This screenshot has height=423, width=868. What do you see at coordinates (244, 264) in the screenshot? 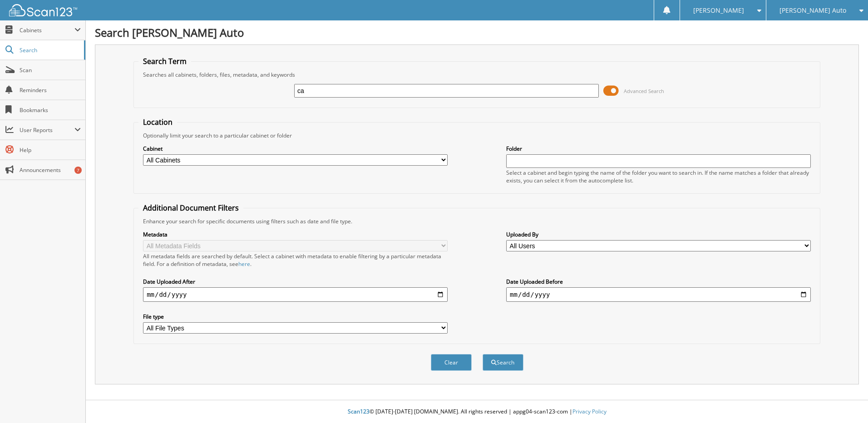
I see `a: here` at bounding box center [244, 264].